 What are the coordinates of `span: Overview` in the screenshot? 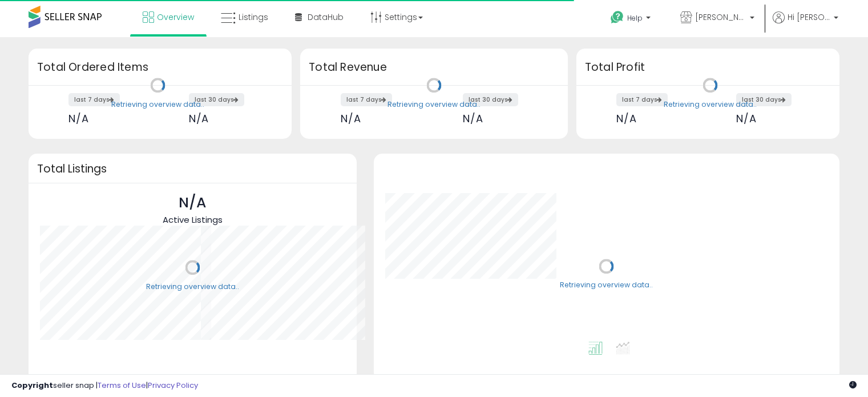 It's located at (175, 17).